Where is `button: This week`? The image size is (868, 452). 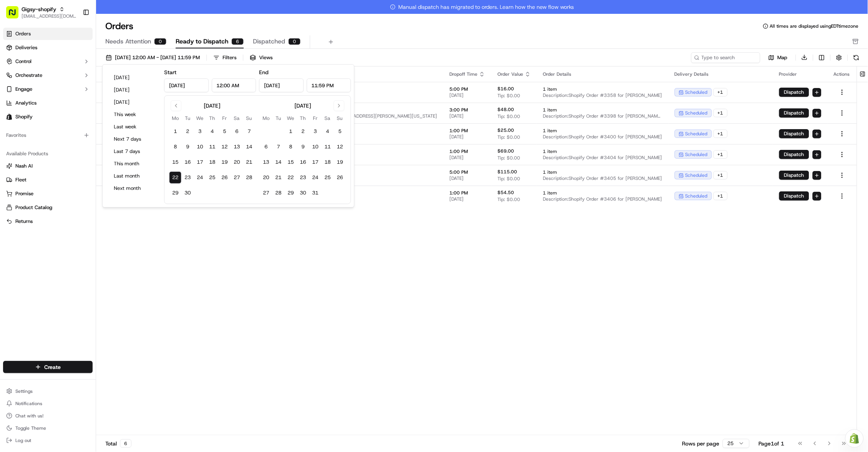
button: This week is located at coordinates (134, 114).